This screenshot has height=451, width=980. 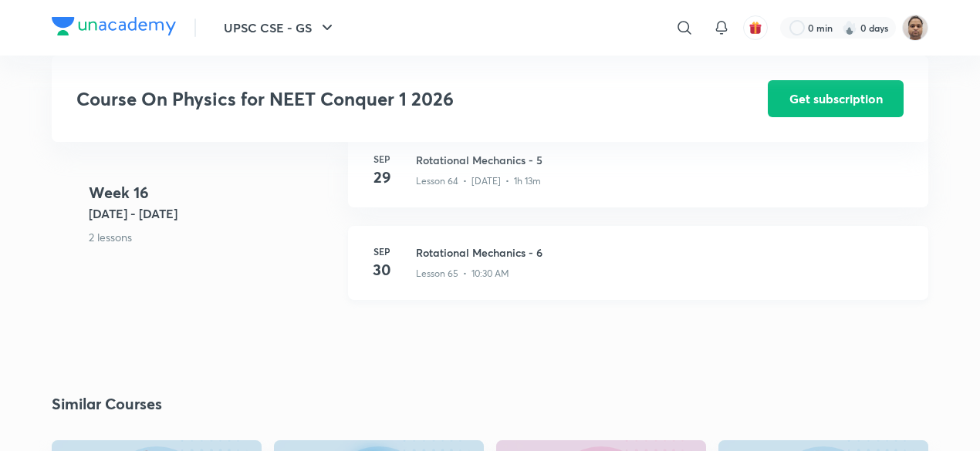 I want to click on img: Company Logo, so click(x=114, y=26).